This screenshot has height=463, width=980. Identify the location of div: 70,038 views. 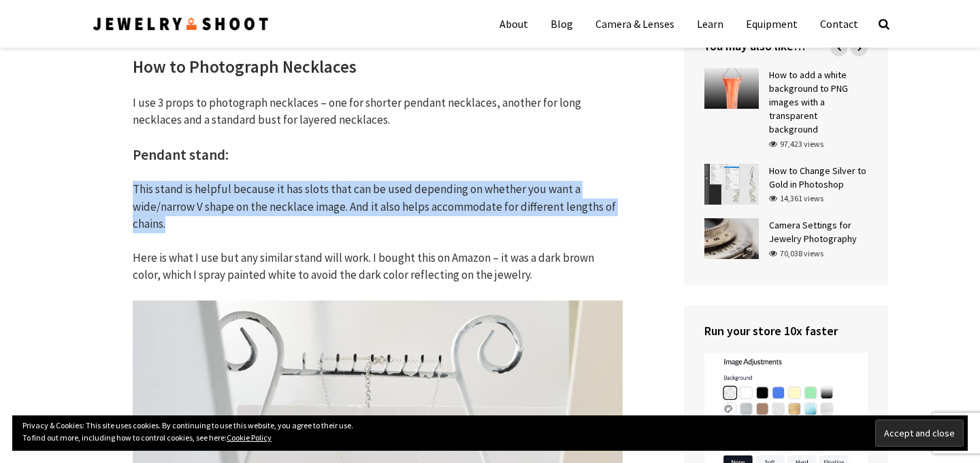
(796, 254).